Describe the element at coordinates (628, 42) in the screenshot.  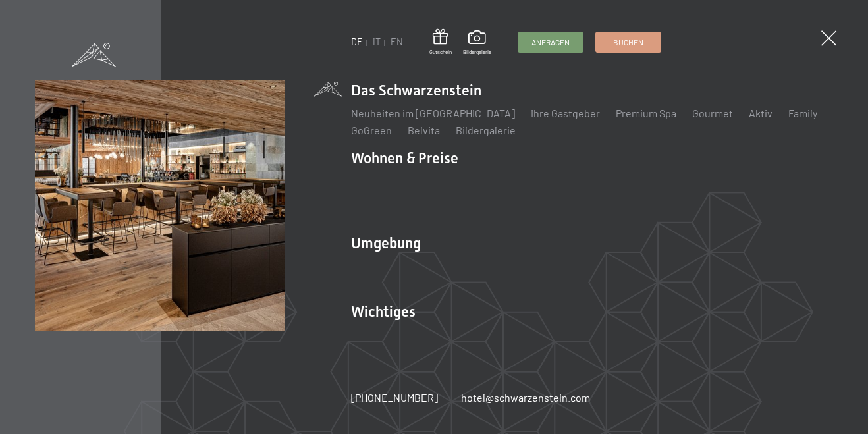
I see `span: Buchen` at that location.